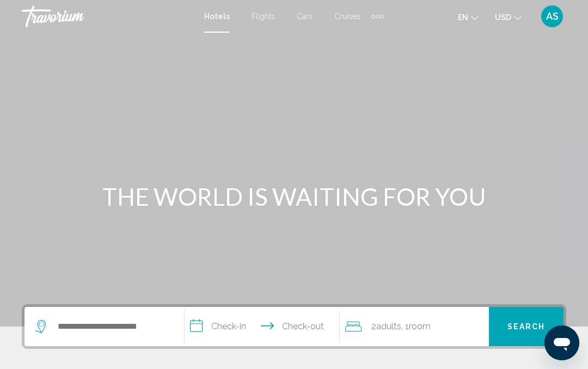 This screenshot has width=588, height=369. Describe the element at coordinates (386, 326) in the screenshot. I see `span: 2` at that location.